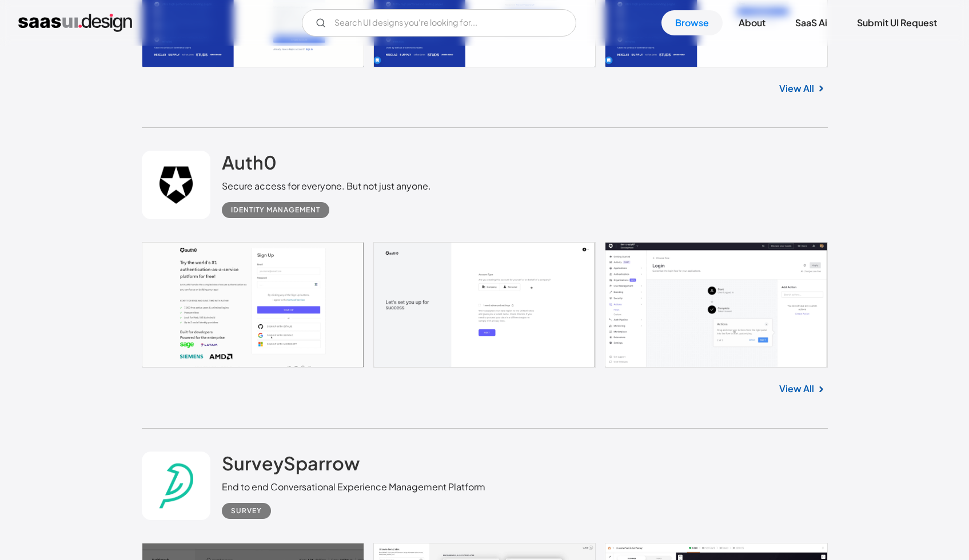 The height and width of the screenshot is (560, 969). Describe the element at coordinates (275, 211) in the screenshot. I see `div: Identity Management` at that location.